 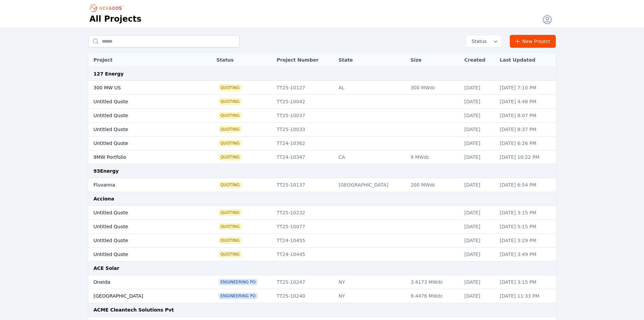 I want to click on td: TT25-10042, so click(x=304, y=101).